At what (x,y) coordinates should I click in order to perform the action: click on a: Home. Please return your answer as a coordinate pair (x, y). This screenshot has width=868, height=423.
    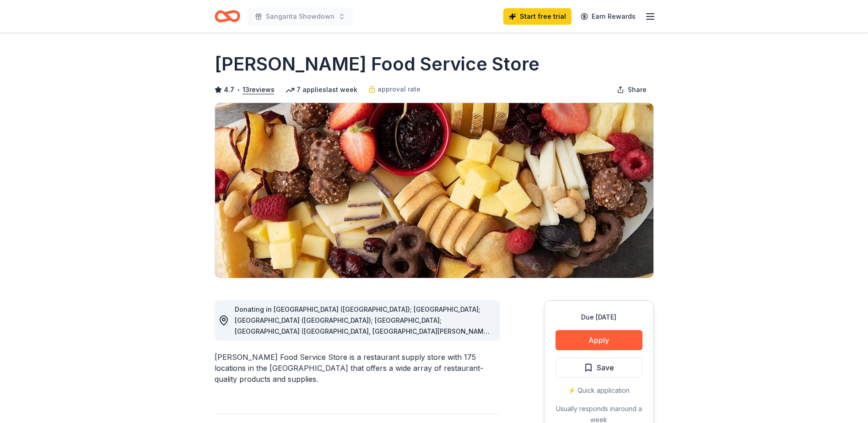
    Looking at the image, I should click on (227, 16).